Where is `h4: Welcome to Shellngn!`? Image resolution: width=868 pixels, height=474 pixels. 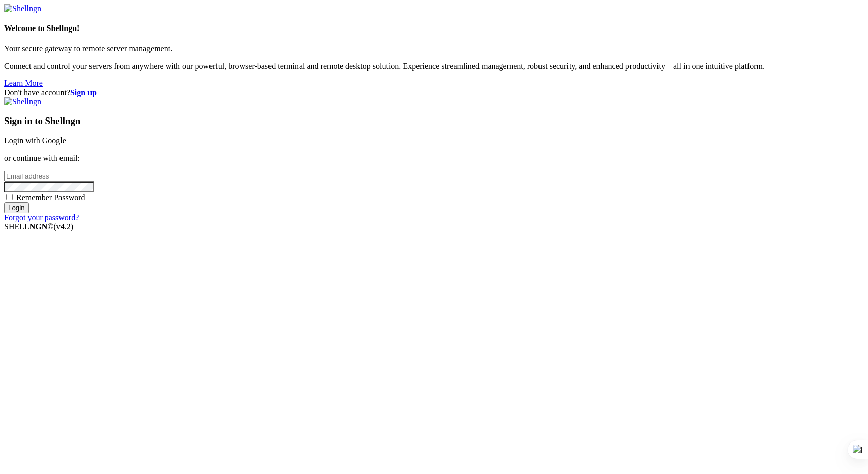 h4: Welcome to Shellngn! is located at coordinates (433, 28).